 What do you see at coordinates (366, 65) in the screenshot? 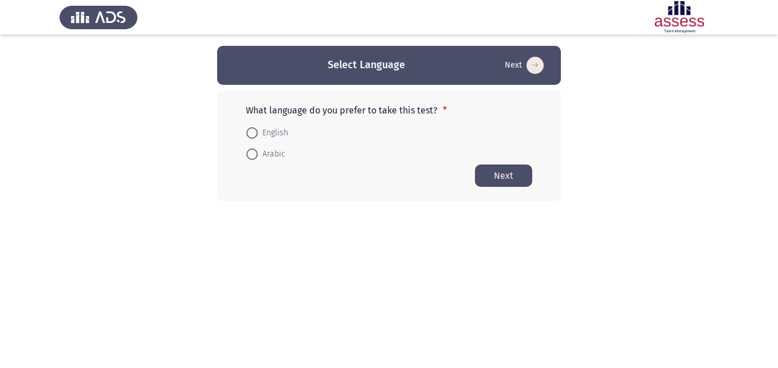
I see `h3: Select Language` at bounding box center [366, 65].